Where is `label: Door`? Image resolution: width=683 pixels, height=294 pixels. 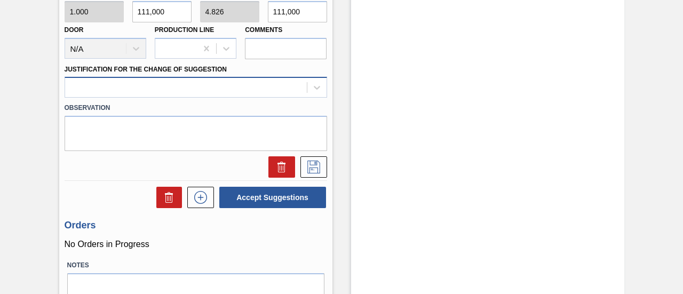
label: Door is located at coordinates (74, 30).